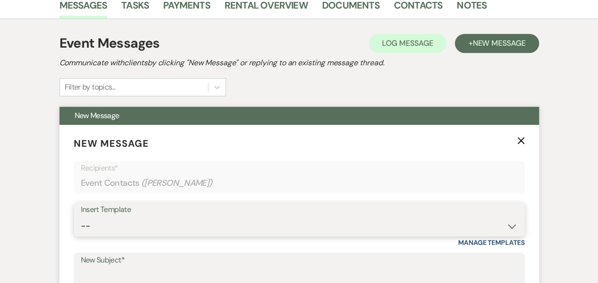 This screenshot has height=283, width=598. What do you see at coordinates (497, 43) in the screenshot?
I see `button: +New Message` at bounding box center [497, 43].